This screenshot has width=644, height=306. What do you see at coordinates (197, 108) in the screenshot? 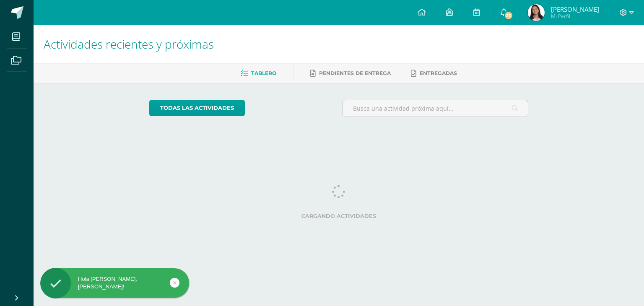
I see `a: todas las Actividades` at bounding box center [197, 108].